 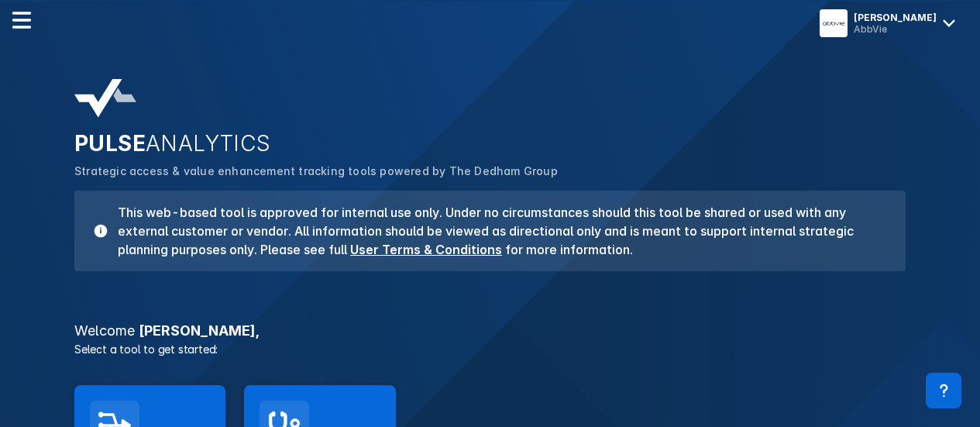 What do you see at coordinates (943, 391) in the screenshot?
I see `div: Contact Support` at bounding box center [943, 391].